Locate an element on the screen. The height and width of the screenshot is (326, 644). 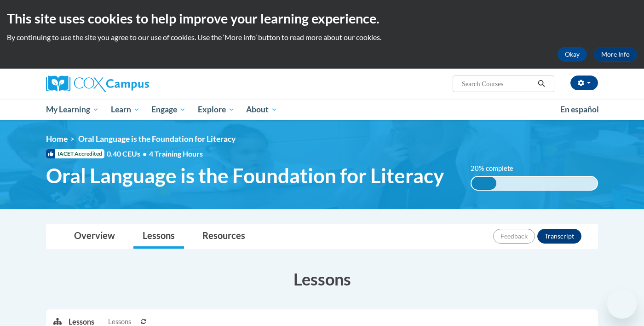
div: 20% complete is located at coordinates (484, 183).